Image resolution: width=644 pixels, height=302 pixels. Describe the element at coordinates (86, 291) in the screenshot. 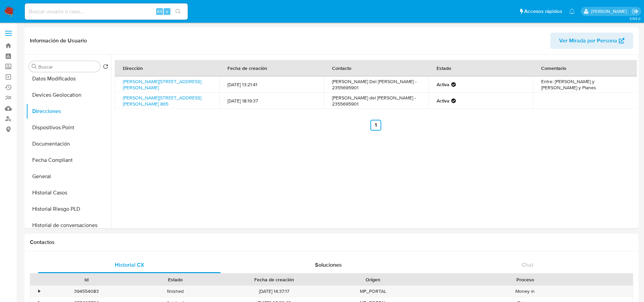

I see `div: 394554083` at that location.